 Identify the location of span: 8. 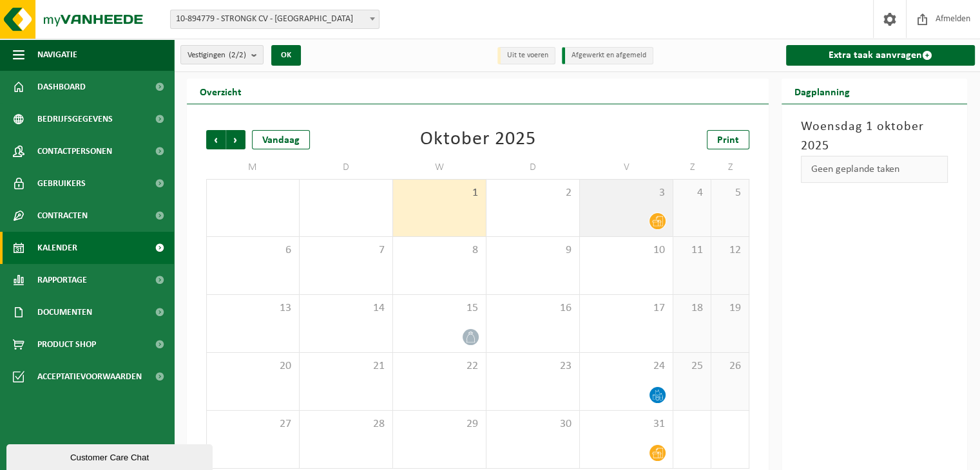
(439, 251).